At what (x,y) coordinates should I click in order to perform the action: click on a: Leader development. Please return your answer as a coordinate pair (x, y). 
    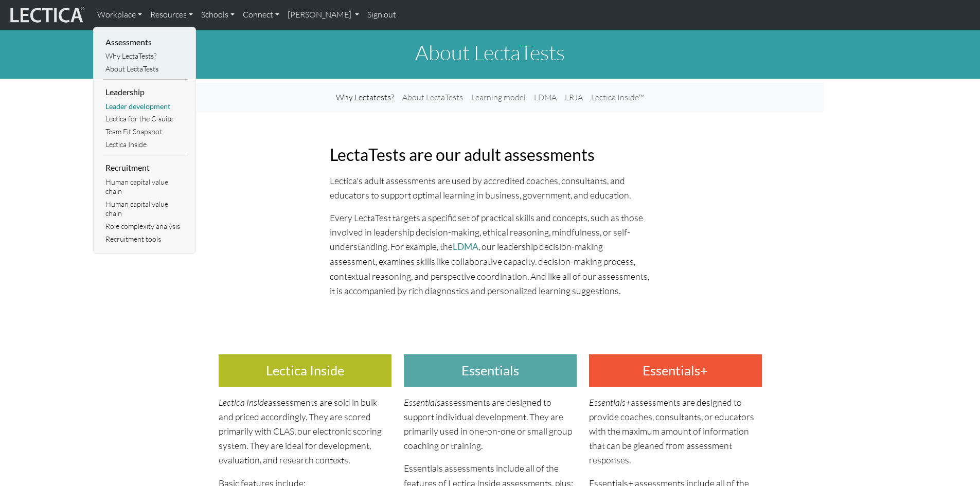
    Looking at the image, I should click on (145, 106).